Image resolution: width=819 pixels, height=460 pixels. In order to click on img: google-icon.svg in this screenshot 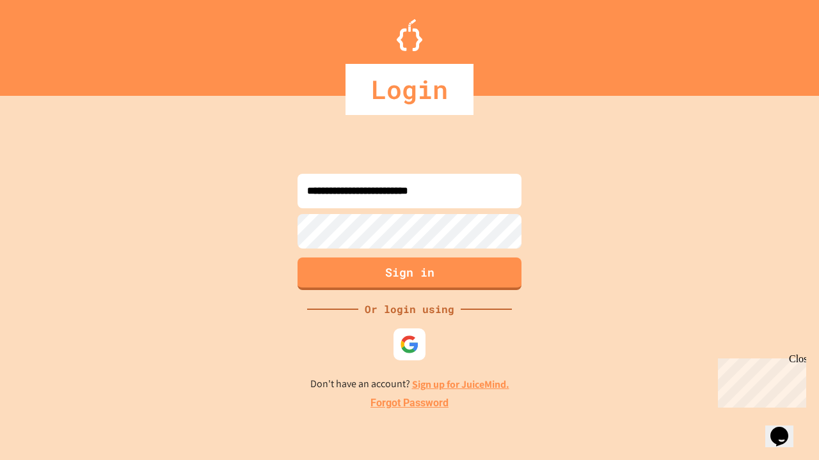, I will do `click(409, 345)`.